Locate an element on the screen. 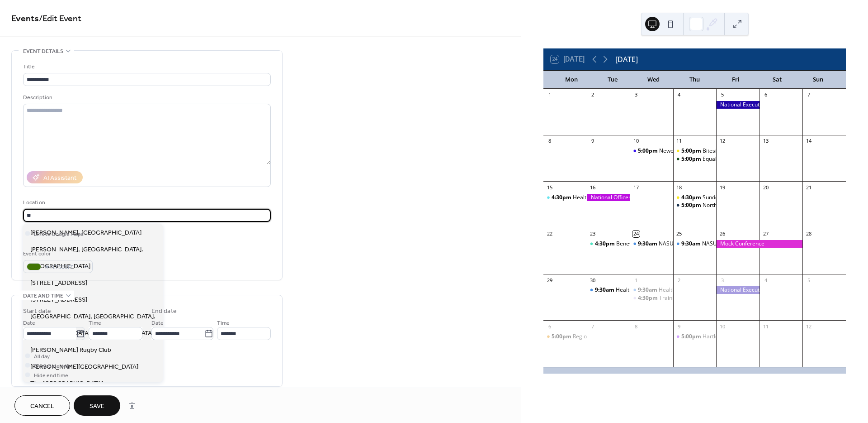 This screenshot has height=423, width=868. div: 21 is located at coordinates (809, 187).